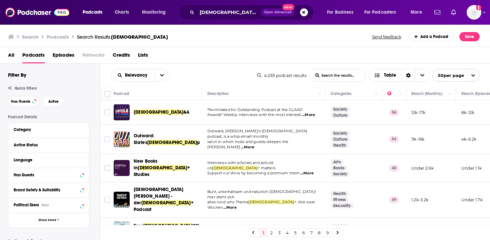 The image size is (490, 240). I want to click on button: Political SkewBeta, so click(49, 205).